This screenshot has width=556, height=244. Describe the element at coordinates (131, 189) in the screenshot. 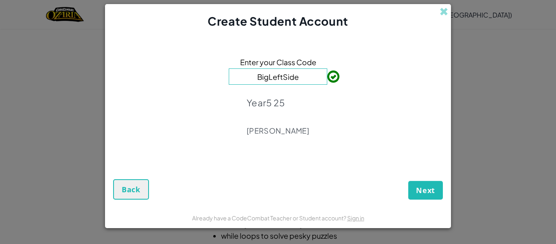

I see `button: Back` at that location.